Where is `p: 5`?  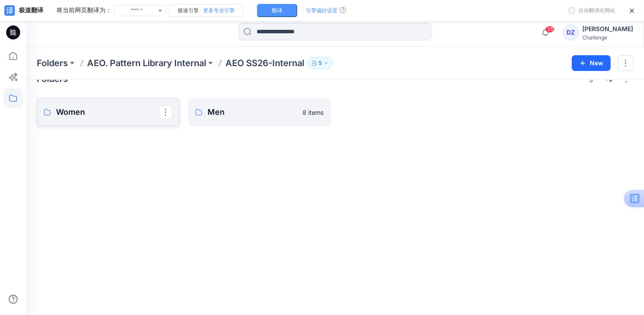
p: 5 is located at coordinates (320, 63).